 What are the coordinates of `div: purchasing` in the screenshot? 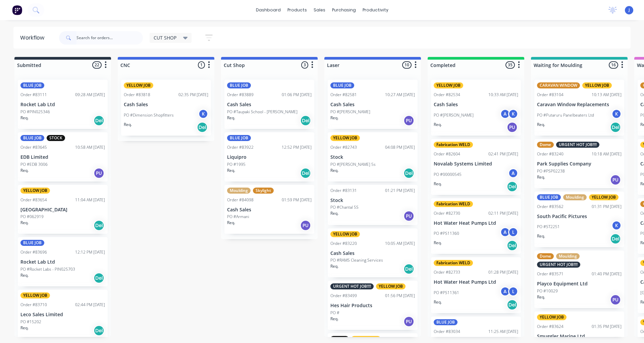 It's located at (343, 10).